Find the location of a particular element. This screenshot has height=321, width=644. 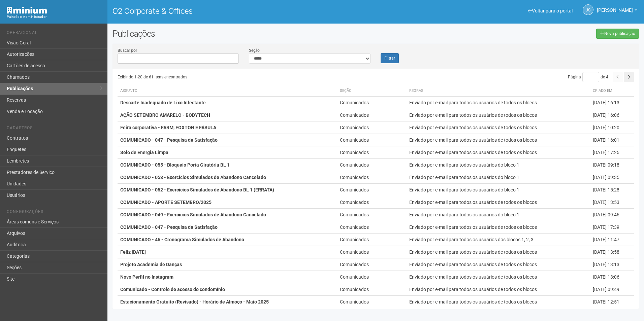

h2: Publicações is located at coordinates (219, 34).